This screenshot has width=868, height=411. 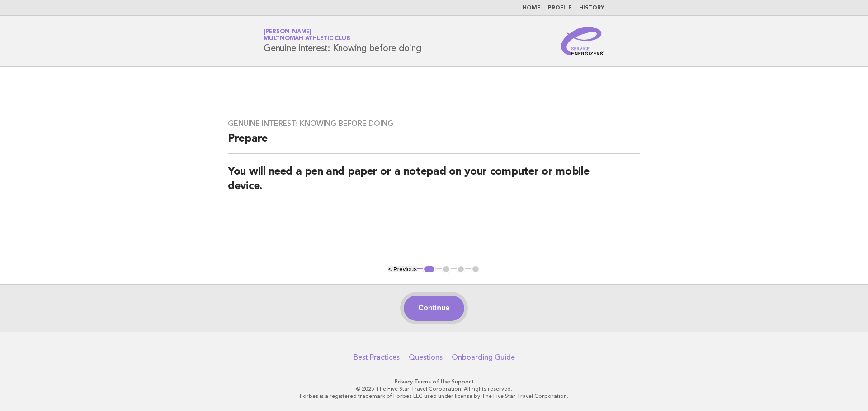 What do you see at coordinates (342, 41) in the screenshot?
I see `h1: Genuine interest: Knowing before doing` at bounding box center [342, 41].